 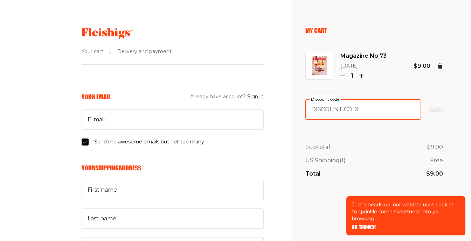 What do you see at coordinates (437, 161) in the screenshot?
I see `p: Free` at bounding box center [437, 161].